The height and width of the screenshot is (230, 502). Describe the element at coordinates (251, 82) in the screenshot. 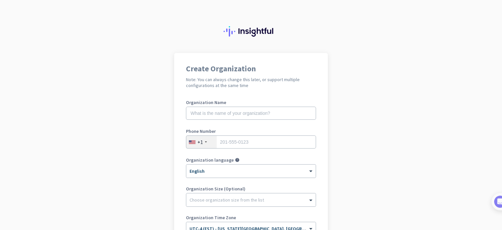

I see `h2: Note: You can always change this later, or support multiple configurations at the same time` at that location.